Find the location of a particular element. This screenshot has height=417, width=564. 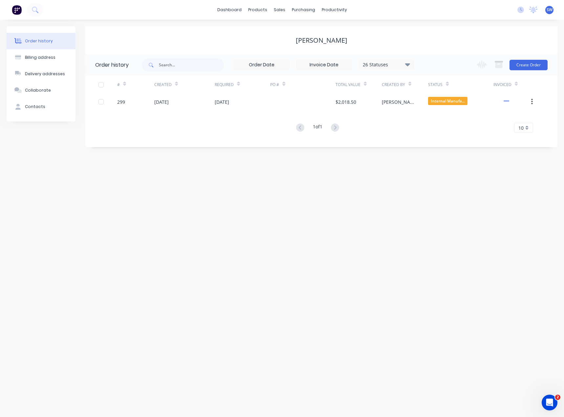

div: $2,018.50 is located at coordinates (346, 102).